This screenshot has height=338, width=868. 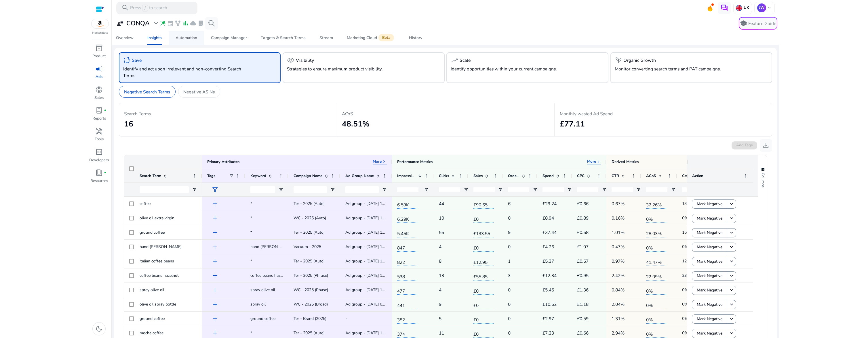 I want to click on input: Ad Group Name Filter Input, so click(x=362, y=190).